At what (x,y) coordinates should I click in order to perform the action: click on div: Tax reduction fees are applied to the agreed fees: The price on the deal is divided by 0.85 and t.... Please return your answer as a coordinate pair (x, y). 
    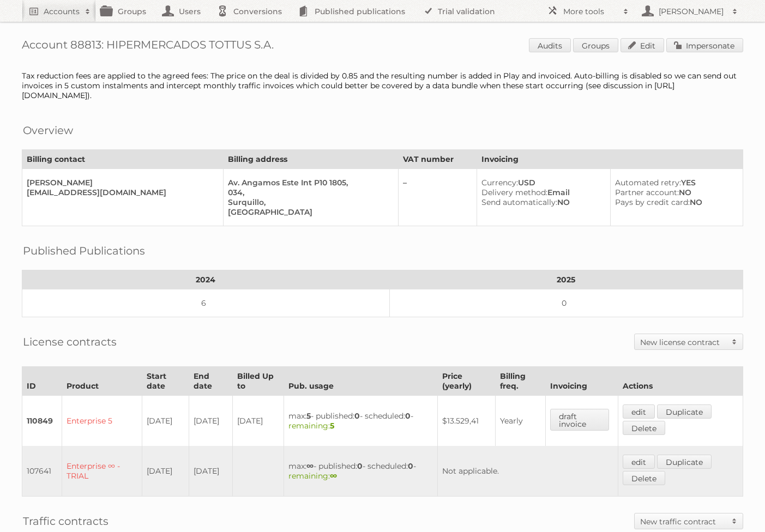
    Looking at the image, I should click on (382, 86).